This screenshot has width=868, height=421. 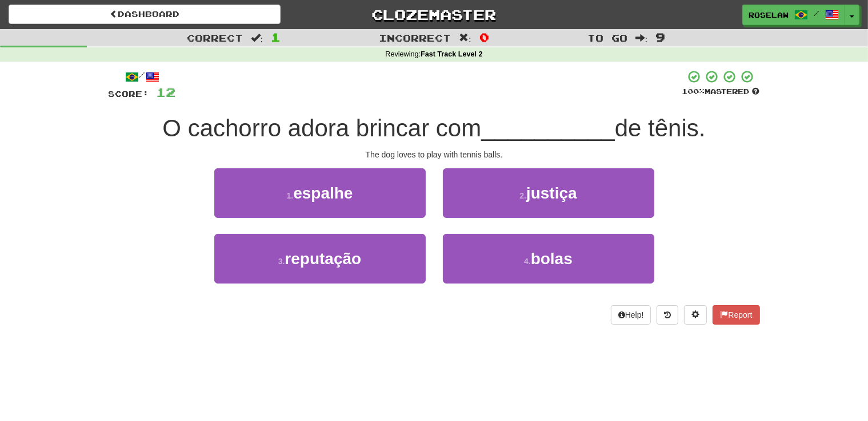 I want to click on a: roselaw /, so click(x=794, y=15).